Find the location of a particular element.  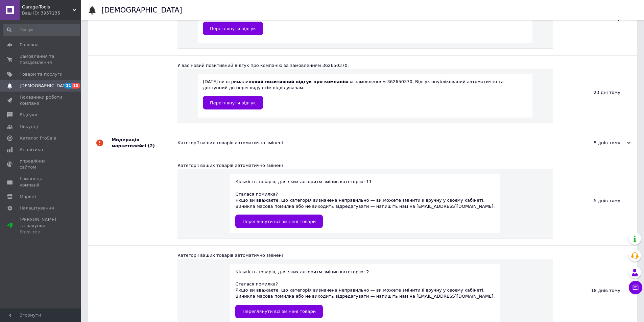

div: Кількість товарів, для яких алгоритм змінив категорію: 11 Cталася помилка? Якщо ви вважаєте, що к... is located at coordinates (364, 203).